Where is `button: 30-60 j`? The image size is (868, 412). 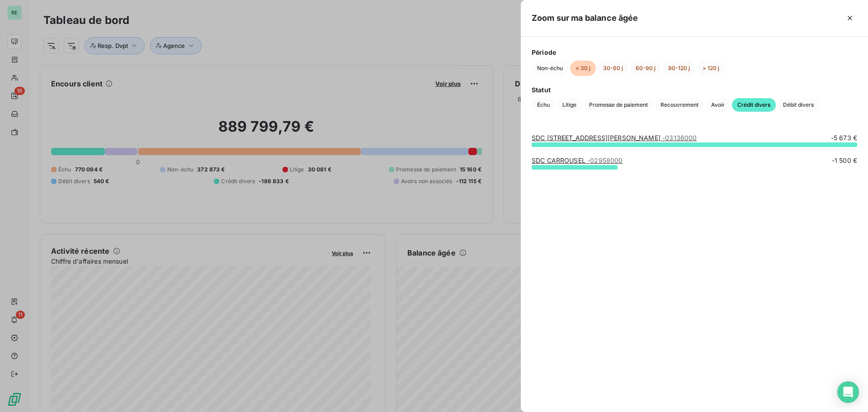
button: 30-60 j is located at coordinates (613, 68).